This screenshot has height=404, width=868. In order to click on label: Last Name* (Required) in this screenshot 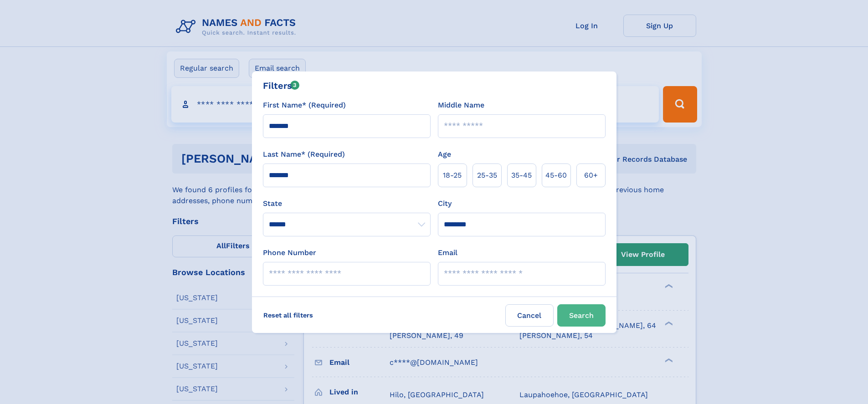, I will do `click(304, 154)`.